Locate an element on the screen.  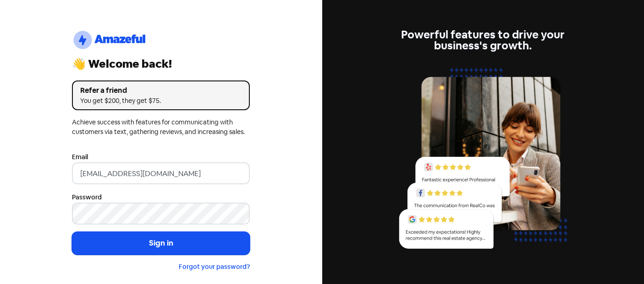
div: 👋 Welcome back! is located at coordinates (161, 64).